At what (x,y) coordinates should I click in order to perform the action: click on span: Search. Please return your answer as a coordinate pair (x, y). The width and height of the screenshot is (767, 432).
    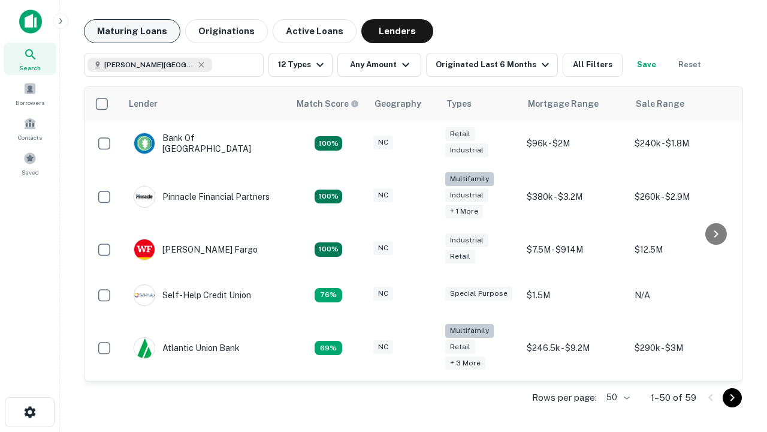
    Looking at the image, I should click on (30, 68).